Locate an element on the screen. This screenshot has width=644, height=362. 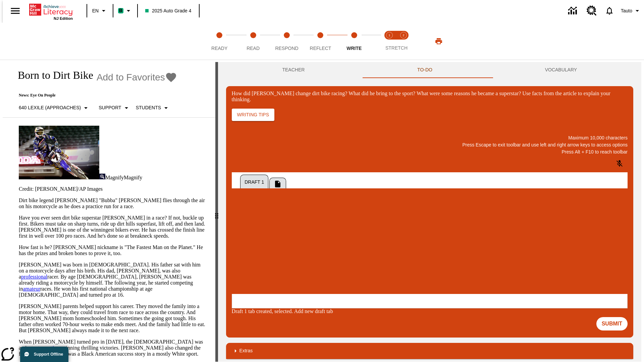
button: Reflect step 4 of 5 is located at coordinates (320, 41).